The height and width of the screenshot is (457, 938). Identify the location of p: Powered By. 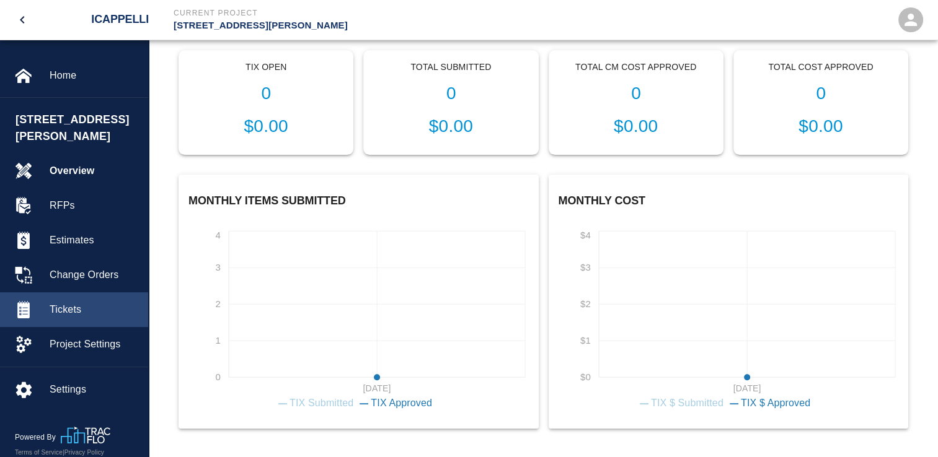
(38, 438).